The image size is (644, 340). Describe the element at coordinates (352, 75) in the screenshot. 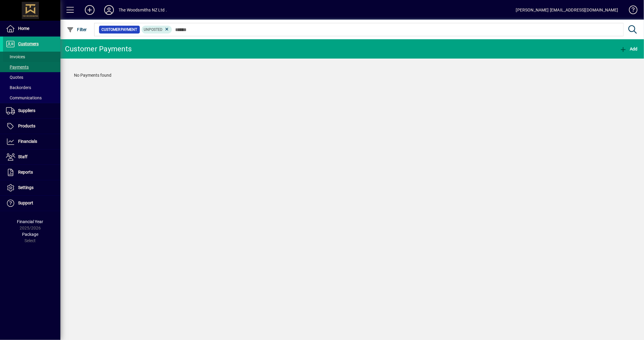

I see `div: No Payments found` at that location.